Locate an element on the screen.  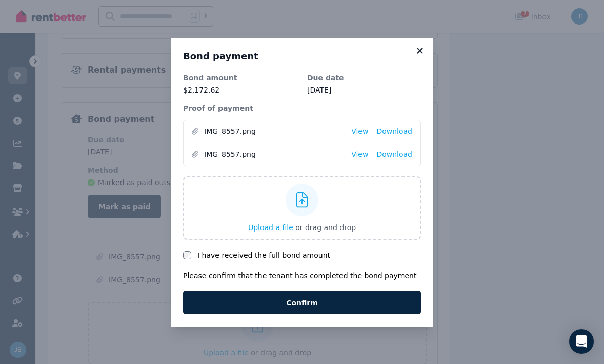
div: Open Intercom Messenger is located at coordinates (581, 342).